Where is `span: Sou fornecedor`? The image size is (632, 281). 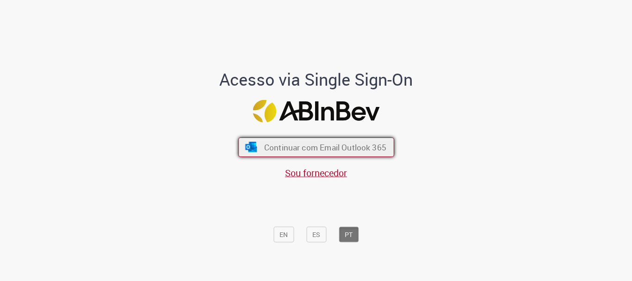 span: Sou fornecedor is located at coordinates (316, 173).